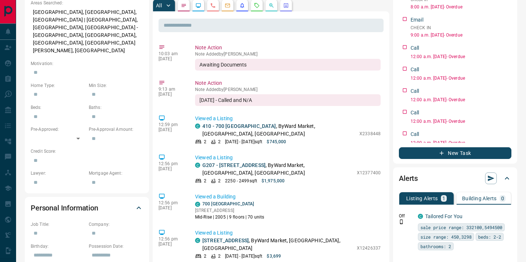  I want to click on p: Email, so click(417, 20).